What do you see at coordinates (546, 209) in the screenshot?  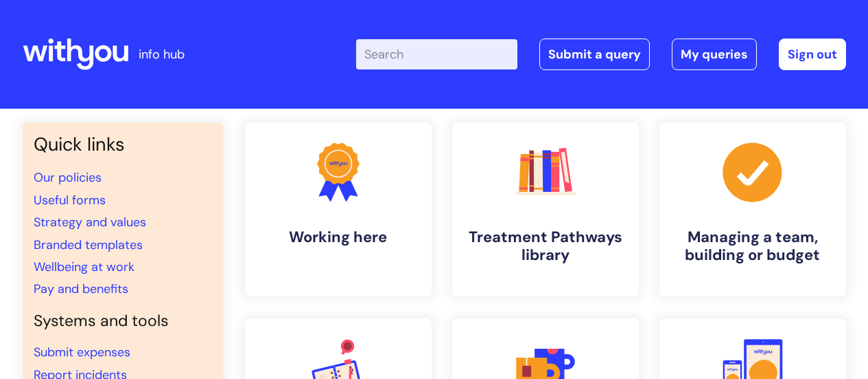 I see `a: Treatment Pathways library` at bounding box center [546, 209].